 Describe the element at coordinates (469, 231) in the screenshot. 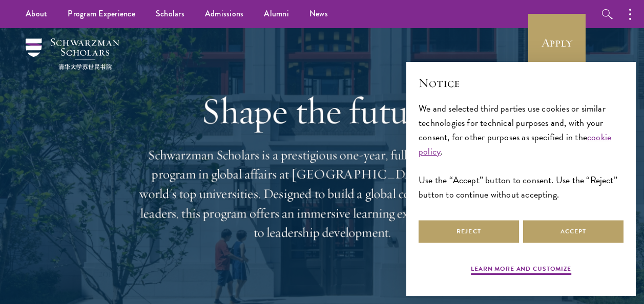

I see `button: Reject` at that location.